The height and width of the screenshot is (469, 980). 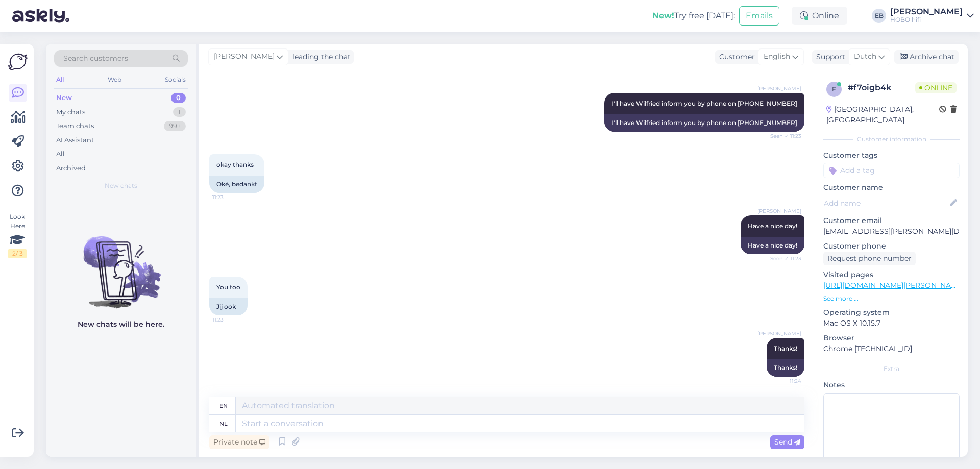 I want to click on span: You too, so click(x=228, y=287).